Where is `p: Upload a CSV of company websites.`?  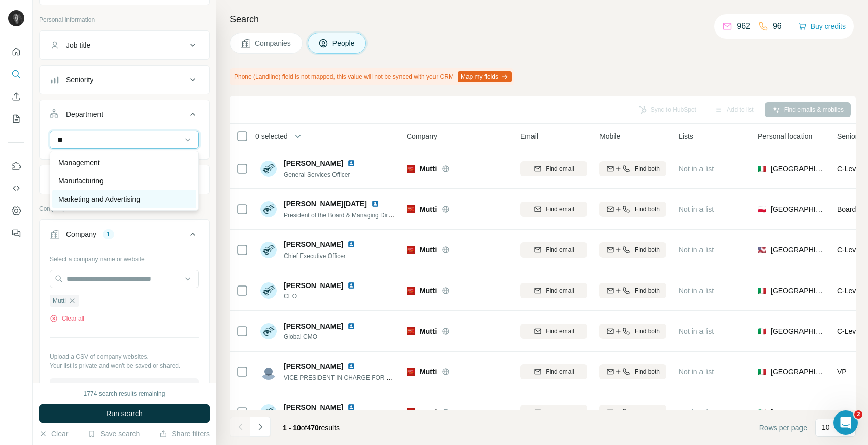
p: Upload a CSV of company websites. is located at coordinates (124, 357).